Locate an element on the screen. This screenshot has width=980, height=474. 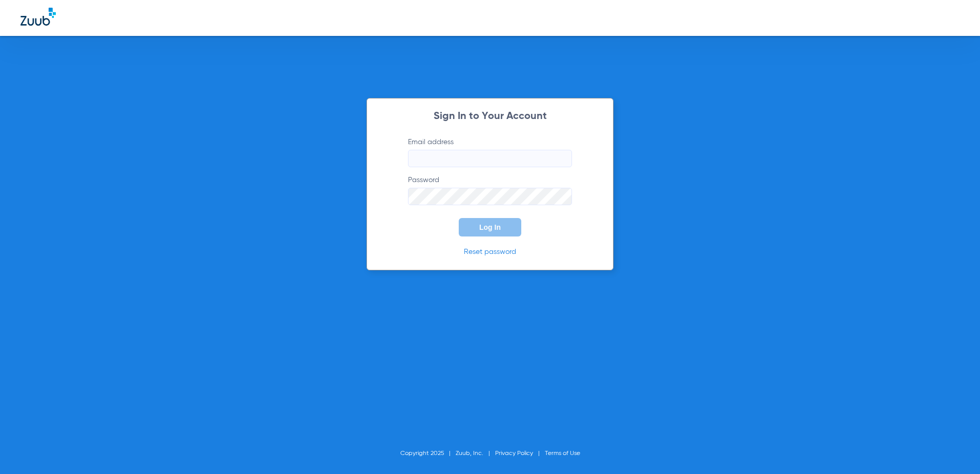
span: Log In is located at coordinates (490, 228).